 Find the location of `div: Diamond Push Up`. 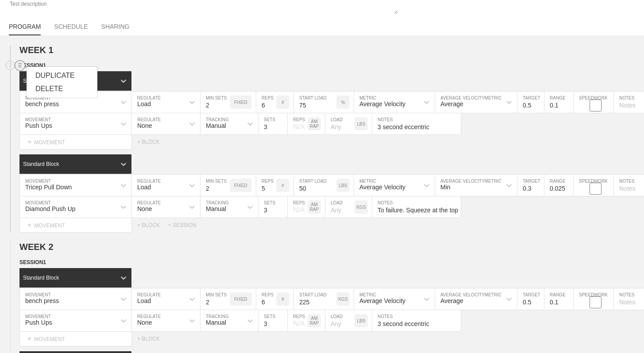

div: Diamond Push Up is located at coordinates (51, 209).